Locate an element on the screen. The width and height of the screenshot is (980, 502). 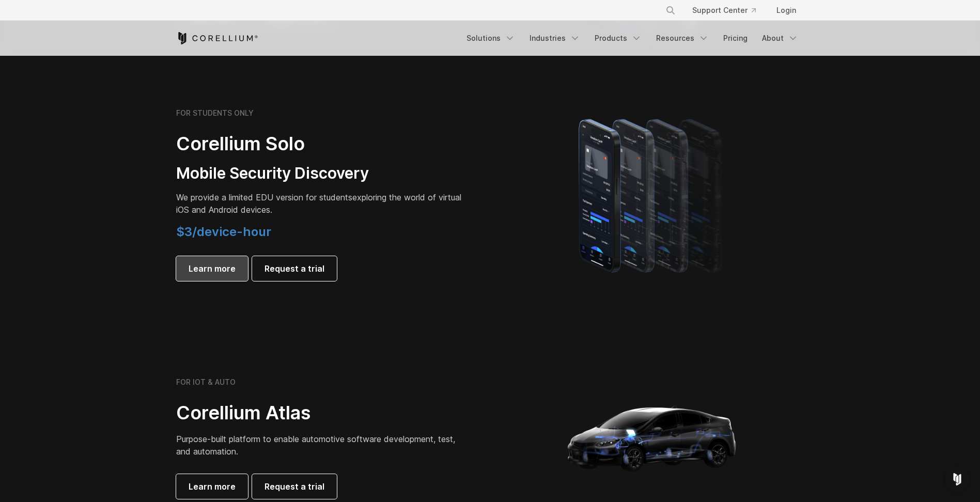
a: Login is located at coordinates (786, 10).